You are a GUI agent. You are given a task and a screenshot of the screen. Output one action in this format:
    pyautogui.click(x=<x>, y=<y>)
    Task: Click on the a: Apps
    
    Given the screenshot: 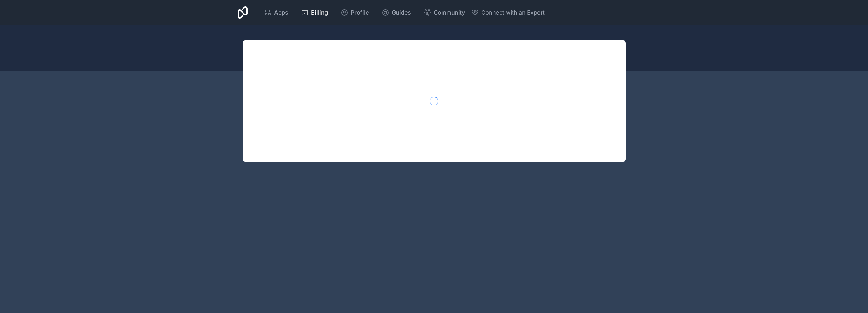 What is the action you would take?
    pyautogui.click(x=276, y=13)
    